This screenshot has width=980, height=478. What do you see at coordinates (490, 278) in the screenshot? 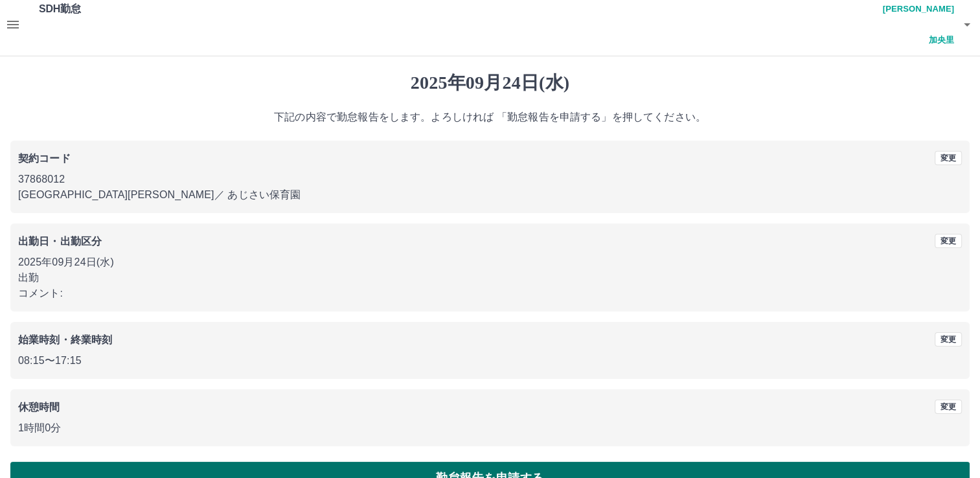
I see `p: 出勤` at bounding box center [490, 278].